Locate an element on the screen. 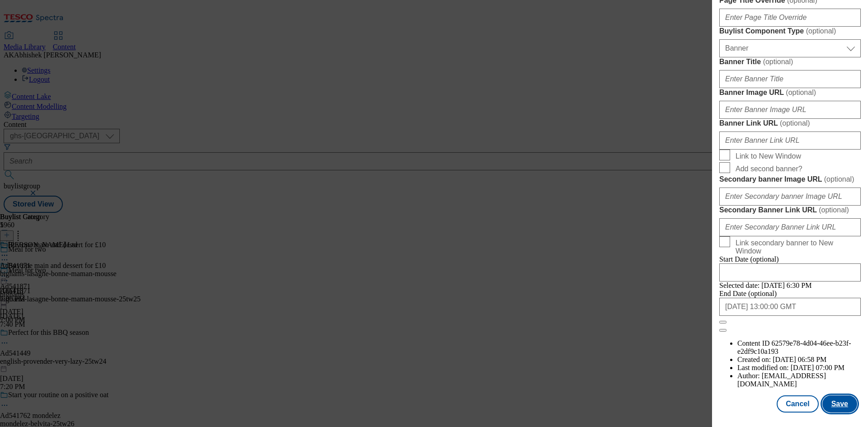 The image size is (868, 427). label: Buylist Component Type is located at coordinates (790, 31).